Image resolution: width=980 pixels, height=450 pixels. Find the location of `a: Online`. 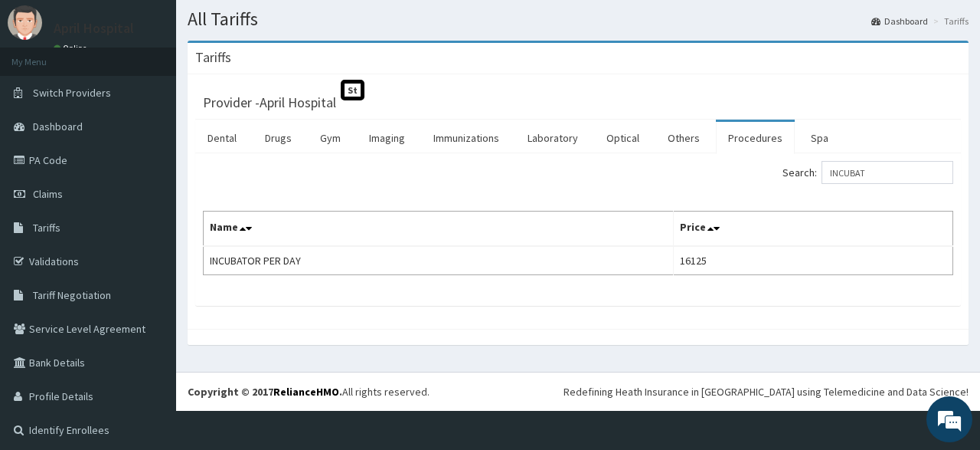

a: Online is located at coordinates (72, 49).